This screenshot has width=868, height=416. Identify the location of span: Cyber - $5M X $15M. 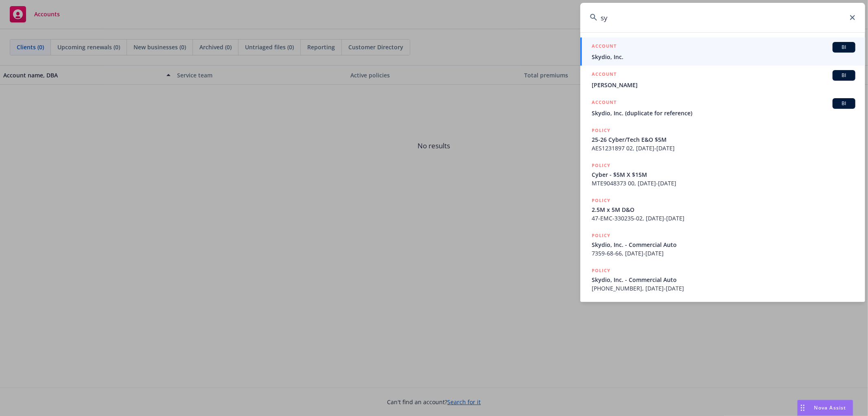
(723, 174).